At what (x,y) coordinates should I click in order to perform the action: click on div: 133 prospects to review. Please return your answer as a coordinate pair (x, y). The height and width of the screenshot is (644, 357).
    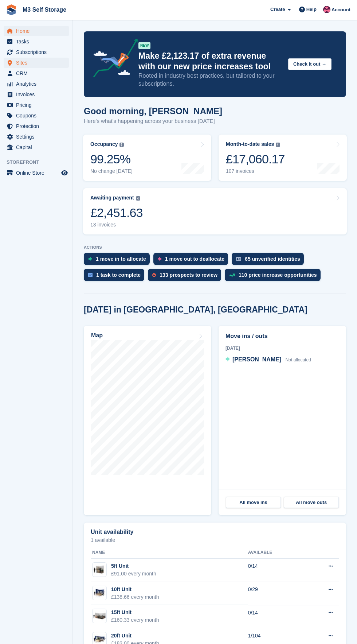
    Looking at the image, I should click on (189, 275).